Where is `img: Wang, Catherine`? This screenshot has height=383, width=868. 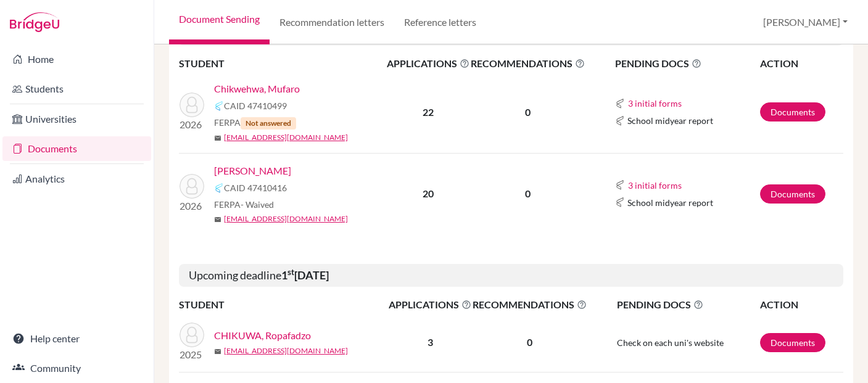 img: Wang, Catherine is located at coordinates (192, 187).